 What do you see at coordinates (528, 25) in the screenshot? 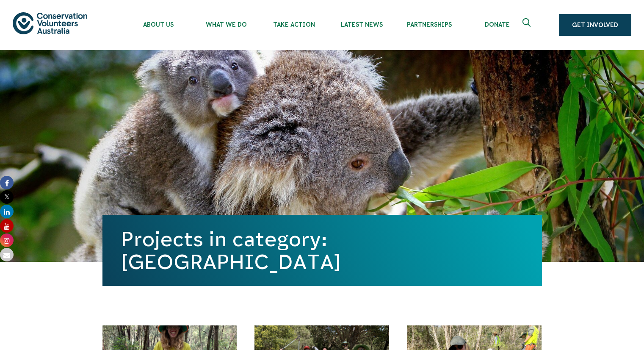
I see `button: Expand search box Close search box` at bounding box center [528, 25].